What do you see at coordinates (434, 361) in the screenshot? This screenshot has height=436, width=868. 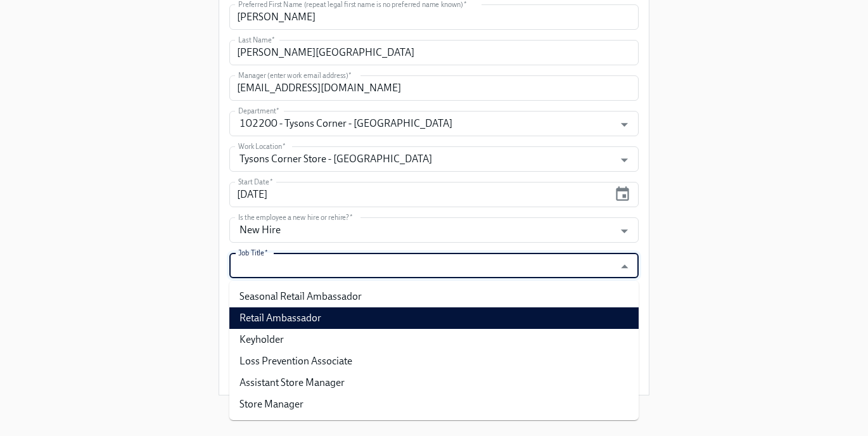 I see `li: Loss Prevention Associate` at bounding box center [434, 361].